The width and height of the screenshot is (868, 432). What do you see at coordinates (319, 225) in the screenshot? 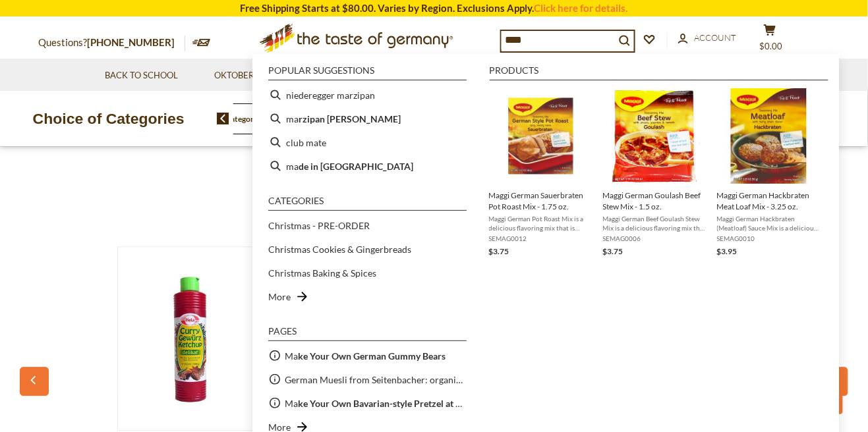
I see `a: Christmas - PRE-ORDER` at bounding box center [319, 225].